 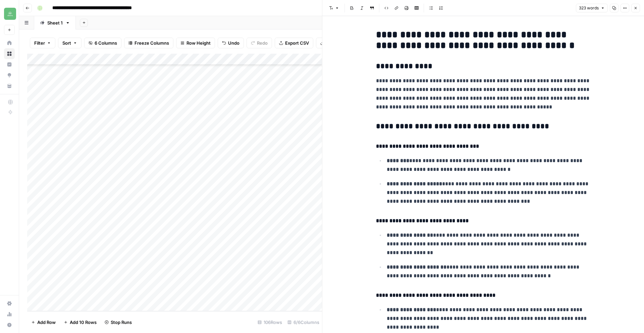 I want to click on span: Sort, so click(x=66, y=43).